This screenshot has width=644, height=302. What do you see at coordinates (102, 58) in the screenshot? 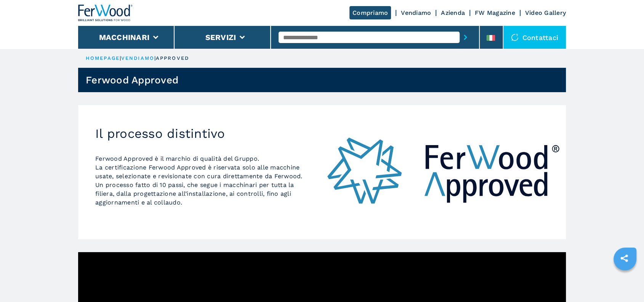
I see `a: HOMEPAGE` at bounding box center [102, 58].